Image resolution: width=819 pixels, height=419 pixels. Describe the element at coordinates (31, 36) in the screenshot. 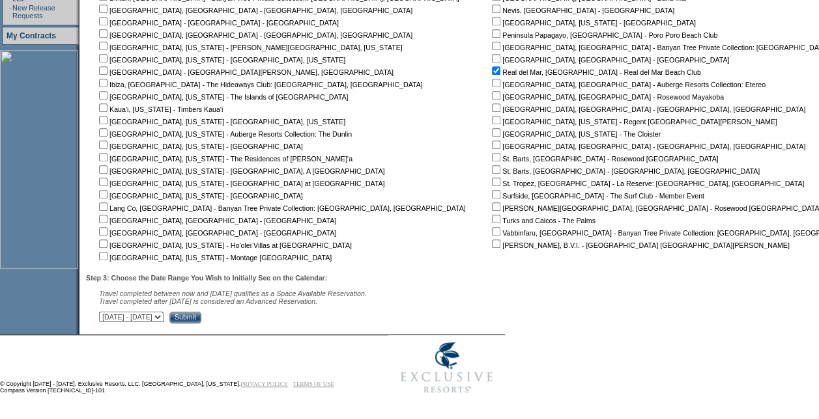

I see `a: My Contracts` at that location.